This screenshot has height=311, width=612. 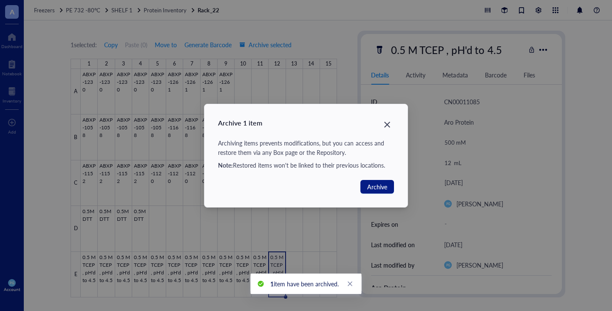 What do you see at coordinates (304, 283) in the screenshot?
I see `span: item have been archived.` at bounding box center [304, 283].